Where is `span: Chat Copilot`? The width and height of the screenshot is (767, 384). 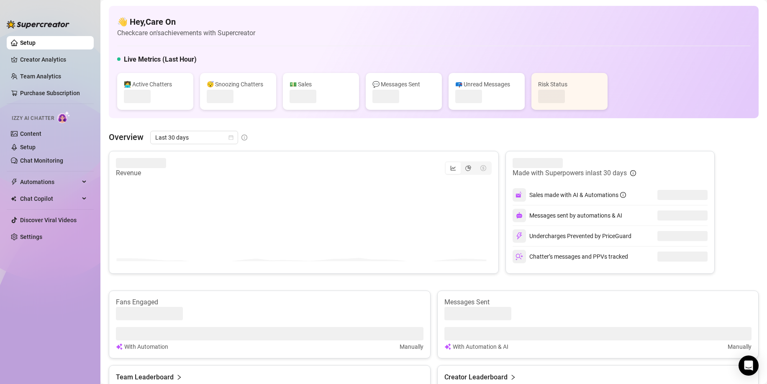
span: Chat Copilot is located at coordinates (50, 198).